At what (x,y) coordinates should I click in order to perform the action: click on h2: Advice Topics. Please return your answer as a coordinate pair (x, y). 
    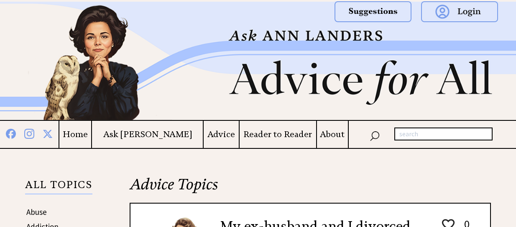
    Looking at the image, I should click on (310, 189).